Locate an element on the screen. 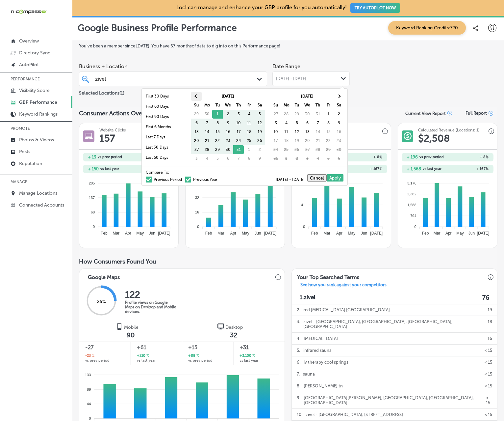 This screenshot has height=421, width=504. h2: + 1,568 is located at coordinates (414, 168).